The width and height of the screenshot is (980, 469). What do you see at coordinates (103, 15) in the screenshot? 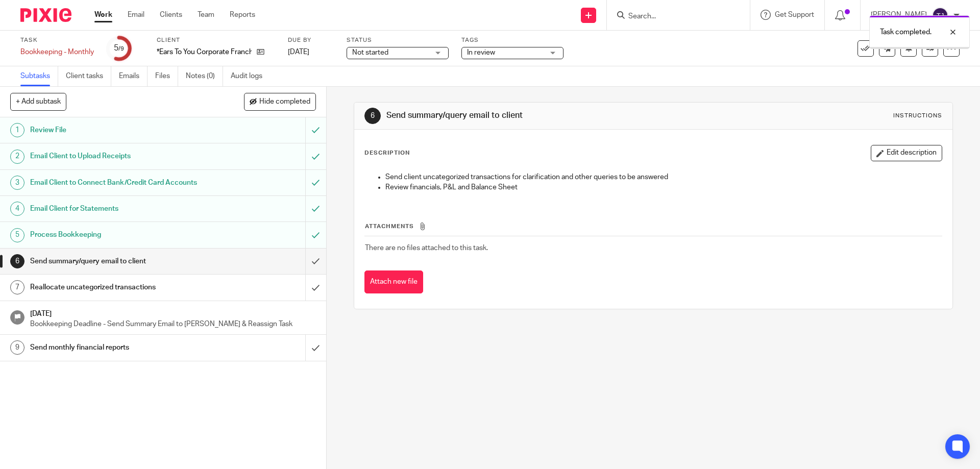
I see `a: Work` at bounding box center [103, 15].